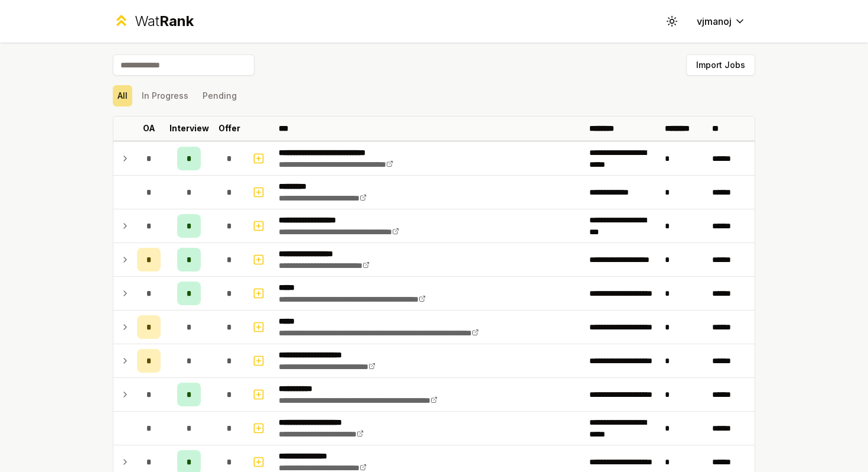 The image size is (868, 472). I want to click on a: WatRank, so click(153, 22).